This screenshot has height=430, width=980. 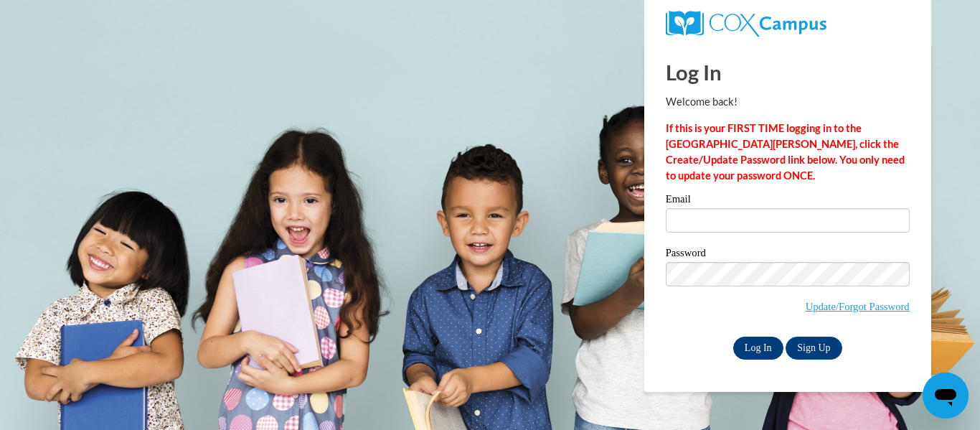 What do you see at coordinates (788, 24) in the screenshot?
I see `a: COX Campus` at bounding box center [788, 24].